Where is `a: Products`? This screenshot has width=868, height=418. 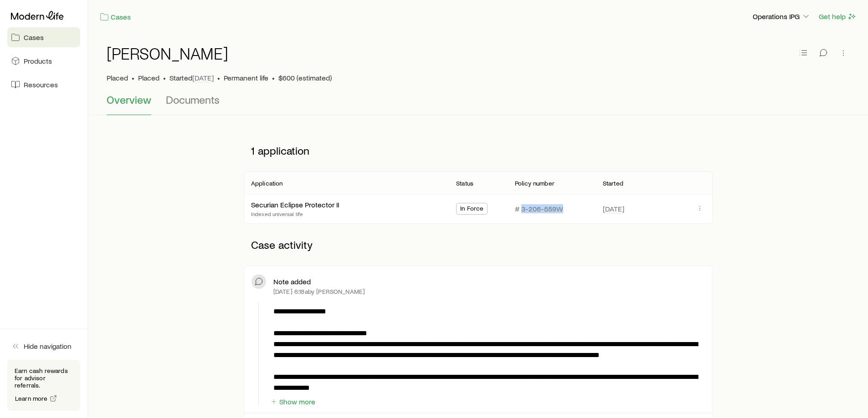 a: Products is located at coordinates (44, 61).